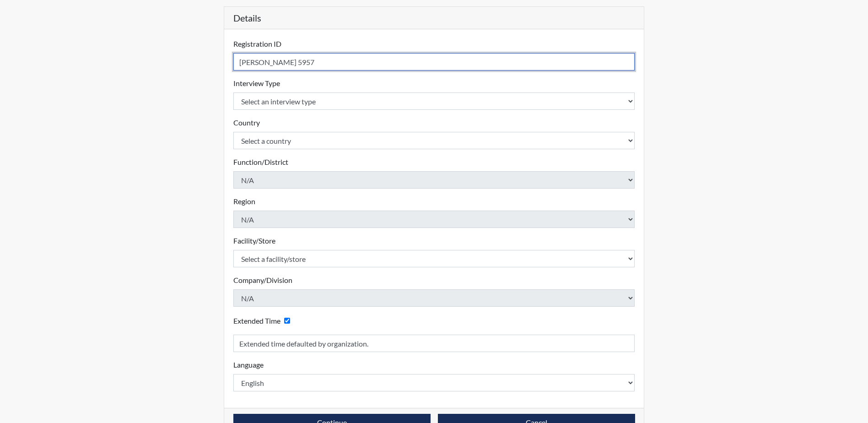 Image resolution: width=868 pixels, height=423 pixels. What do you see at coordinates (434, 18) in the screenshot?
I see `h5: Details` at bounding box center [434, 18].